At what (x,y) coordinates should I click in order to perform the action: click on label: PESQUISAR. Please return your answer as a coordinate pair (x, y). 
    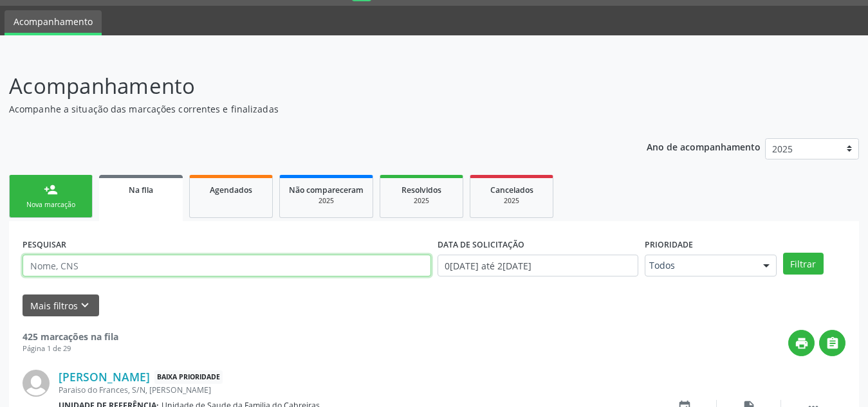
    Looking at the image, I should click on (44, 245).